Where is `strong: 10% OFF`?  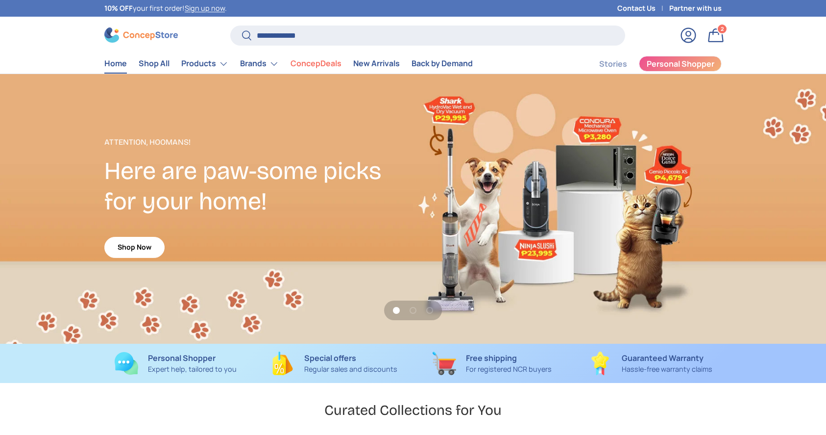 strong: 10% OFF is located at coordinates (119, 8).